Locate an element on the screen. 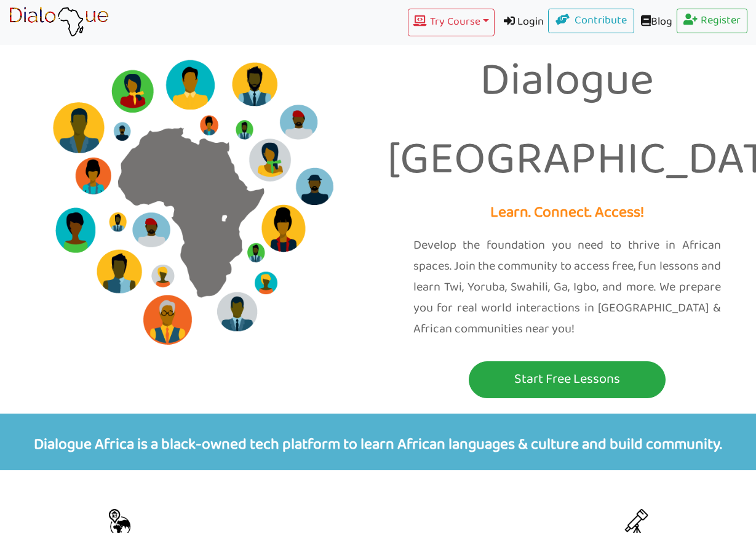 Image resolution: width=756 pixels, height=533 pixels. a: Start Free Lessons is located at coordinates (567, 380).